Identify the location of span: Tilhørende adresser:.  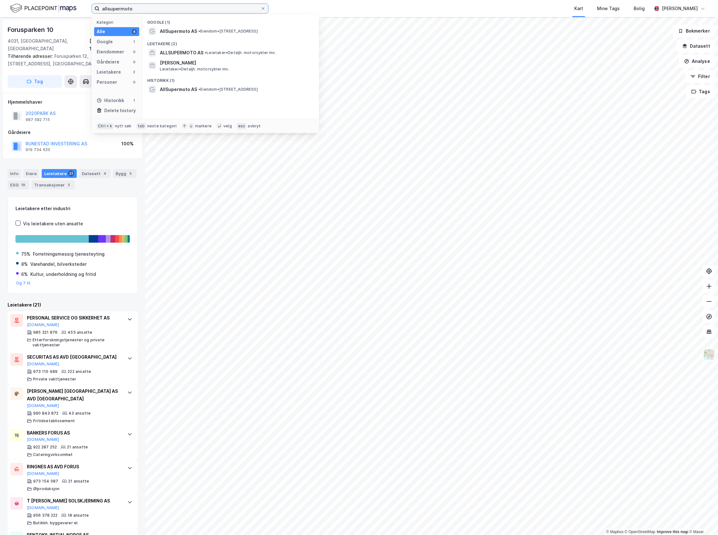
(31, 56).